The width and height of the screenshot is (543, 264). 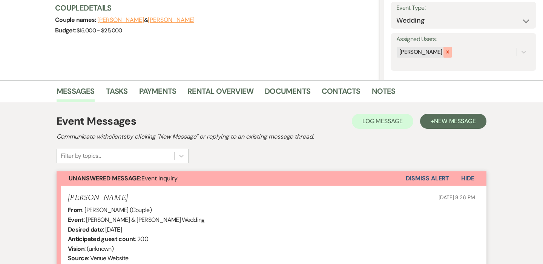 What do you see at coordinates (382, 121) in the screenshot?
I see `button: Log Message` at bounding box center [382, 121].